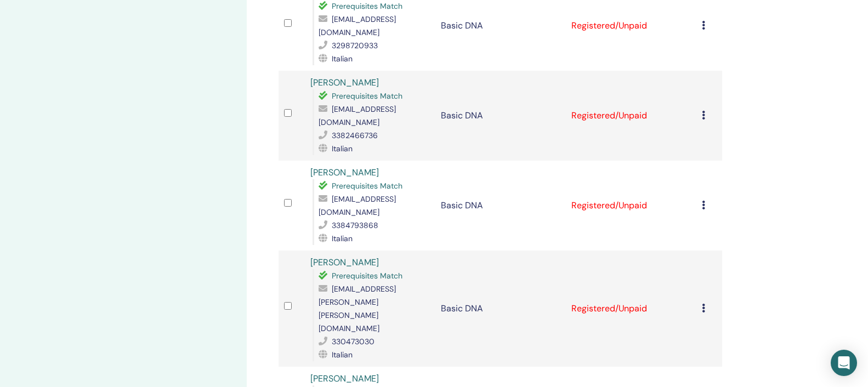 The image size is (868, 387). Describe the element at coordinates (355, 46) in the screenshot. I see `span: 3298720933` at that location.